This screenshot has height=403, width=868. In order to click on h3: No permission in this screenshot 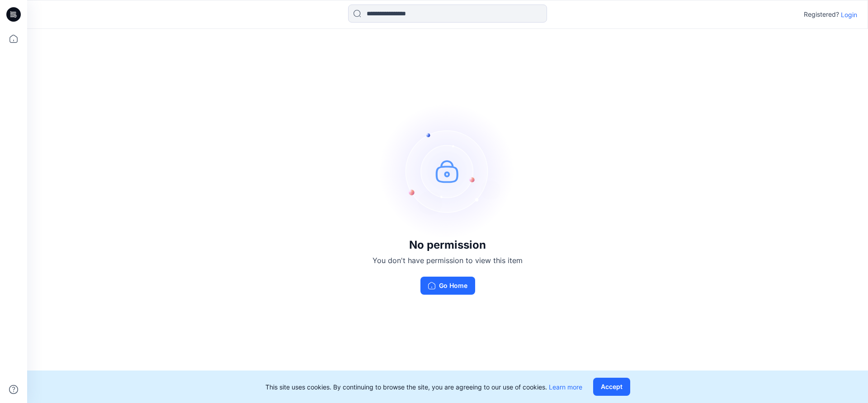, I will do `click(448, 246)`.